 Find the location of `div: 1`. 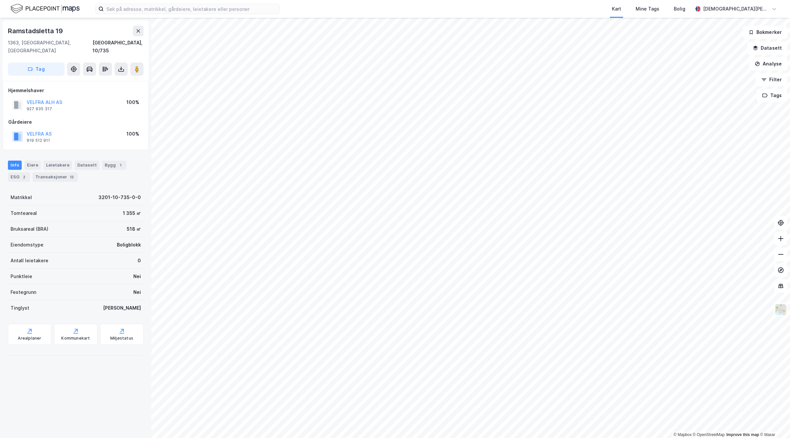

div: 1 is located at coordinates (120, 165).